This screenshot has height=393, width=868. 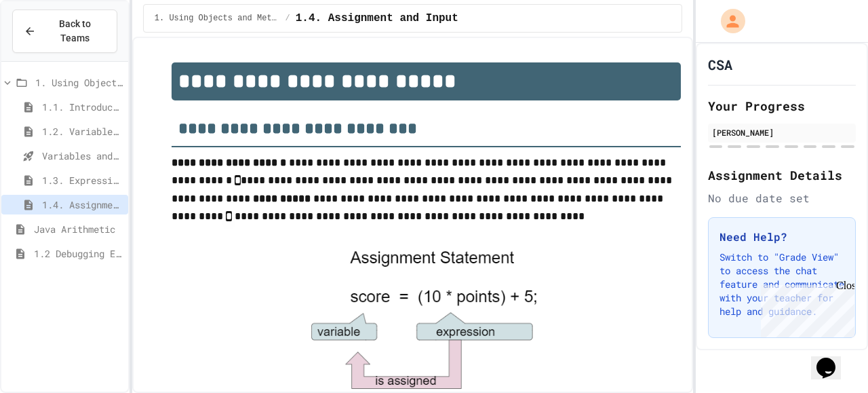 I want to click on span: 1.2 Debugging Exercise, so click(x=78, y=253).